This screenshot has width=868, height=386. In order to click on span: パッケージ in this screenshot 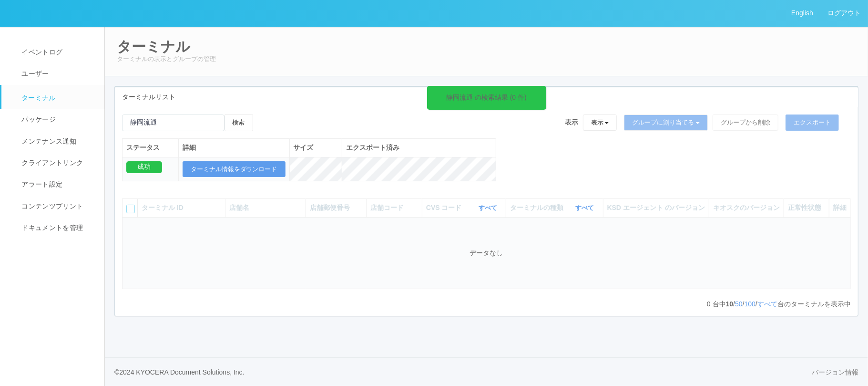, I will do `click(37, 119)`.